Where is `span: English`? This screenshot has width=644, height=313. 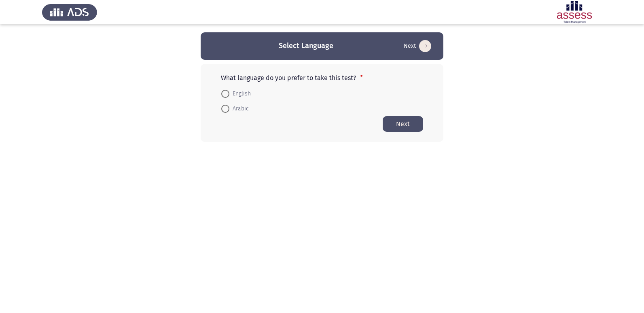
span: English is located at coordinates (240, 93).